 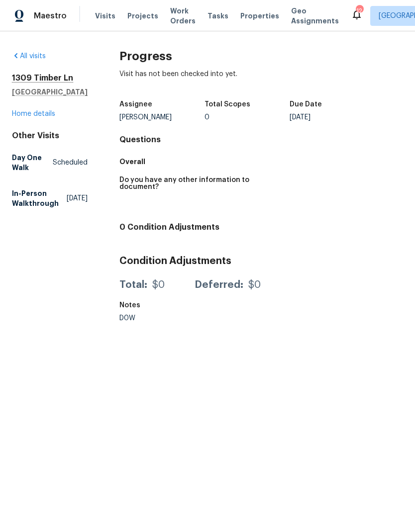 What do you see at coordinates (136, 104) in the screenshot?
I see `h5: Assignee` at bounding box center [136, 104].